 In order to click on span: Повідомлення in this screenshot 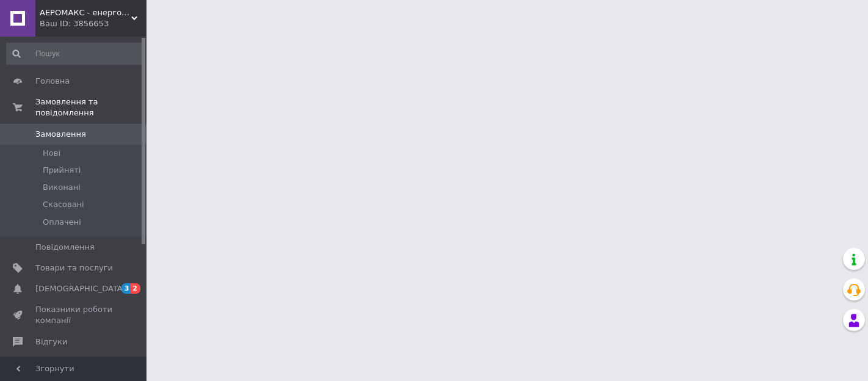, I will do `click(65, 247)`.